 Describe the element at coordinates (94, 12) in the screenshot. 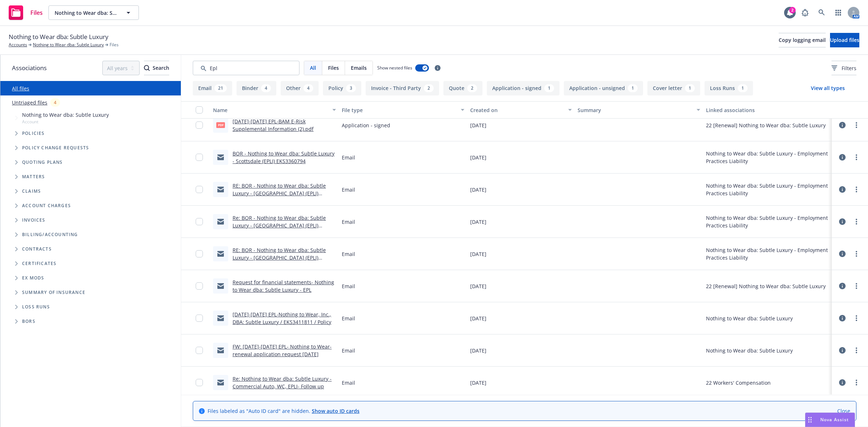

I see `button: Nothing to Wear dba: Subtle Luxury` at that location.